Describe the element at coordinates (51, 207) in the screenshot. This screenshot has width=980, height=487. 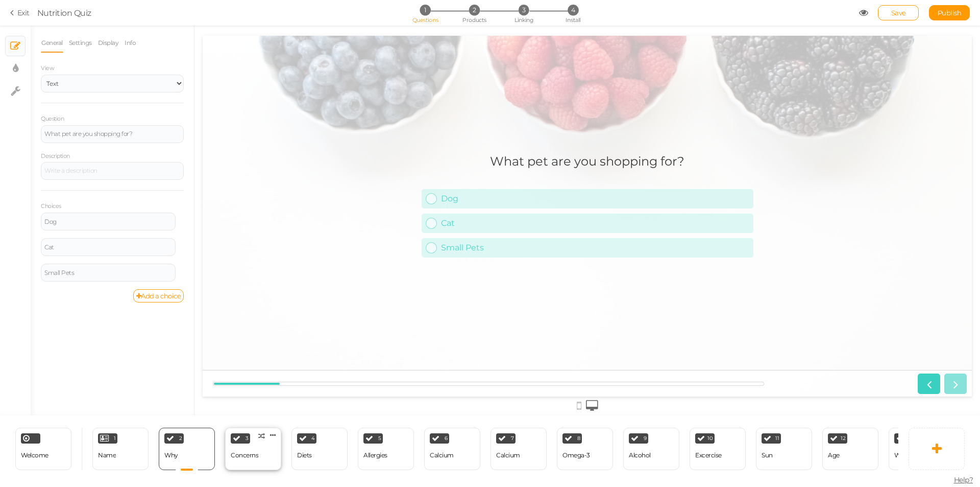
I see `label: Choices` at that location.